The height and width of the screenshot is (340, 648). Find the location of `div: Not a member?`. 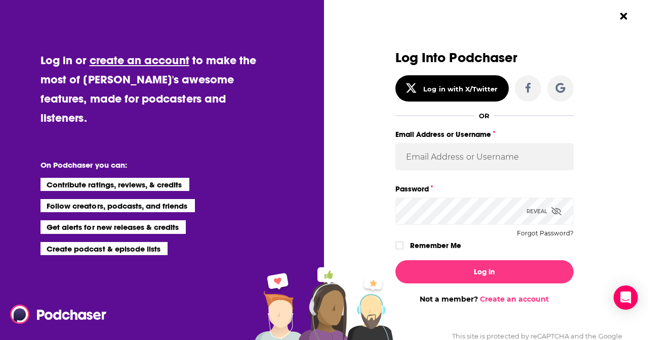

div: Not a member? is located at coordinates (484, 300).